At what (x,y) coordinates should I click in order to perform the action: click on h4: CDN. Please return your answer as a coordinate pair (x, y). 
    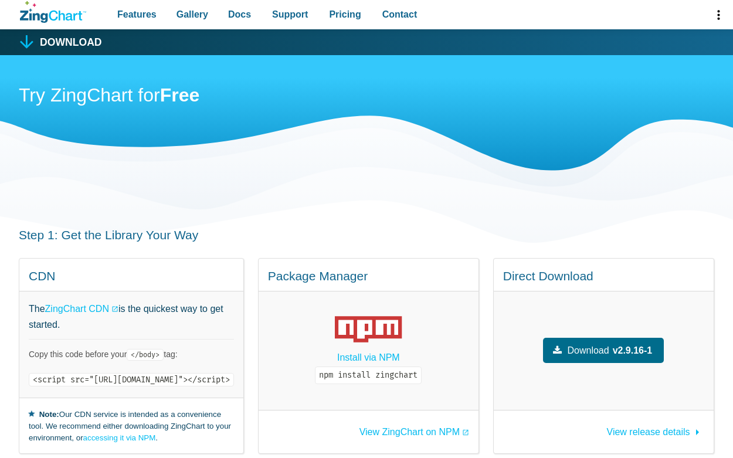
    Looking at the image, I should click on (131, 276).